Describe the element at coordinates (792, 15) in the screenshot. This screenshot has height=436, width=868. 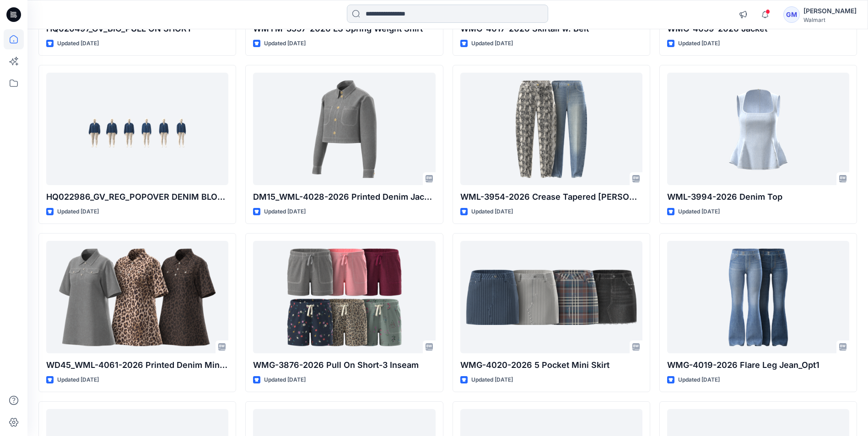
I see `div: GM` at that location.